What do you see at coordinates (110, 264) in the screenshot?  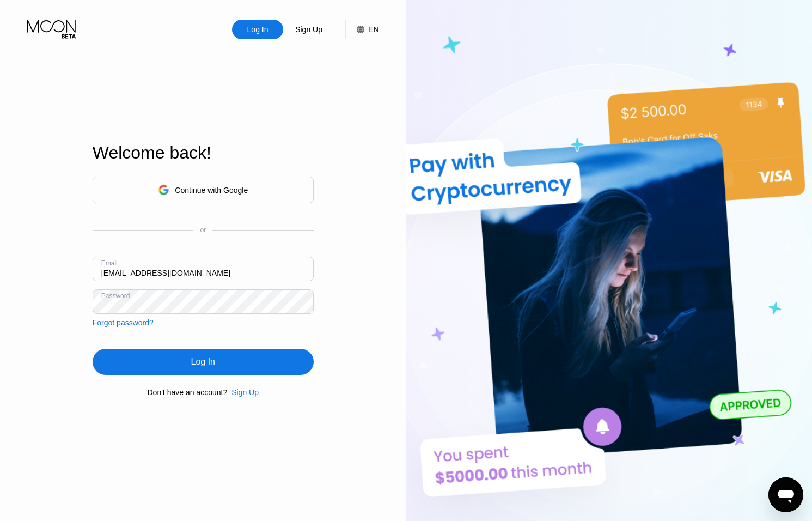 I see `div: Email` at bounding box center [110, 264].